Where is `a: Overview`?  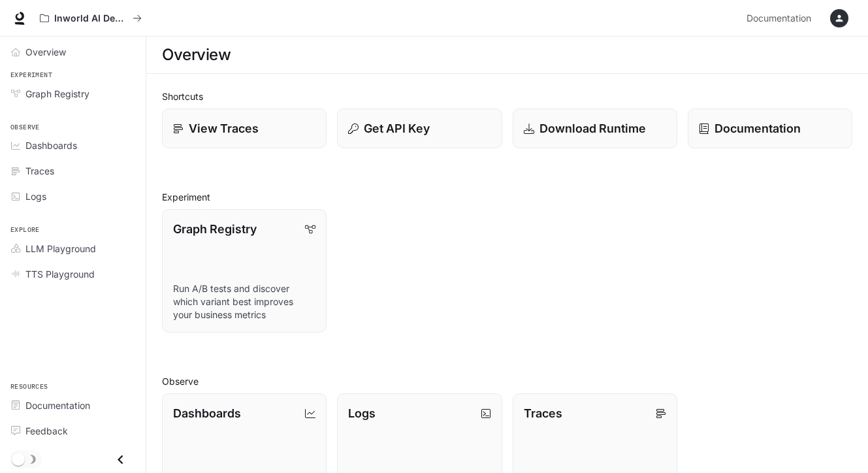
a: Overview is located at coordinates (73, 52).